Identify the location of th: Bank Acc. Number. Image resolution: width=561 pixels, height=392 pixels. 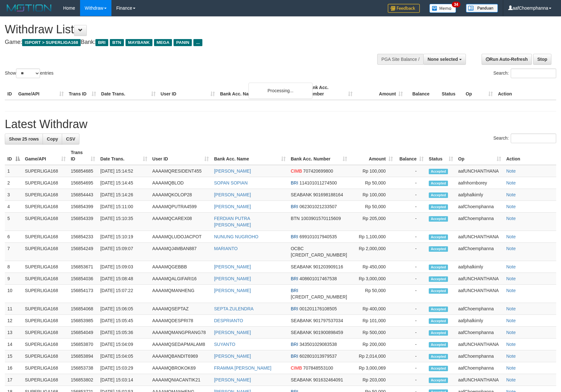
(330, 91).